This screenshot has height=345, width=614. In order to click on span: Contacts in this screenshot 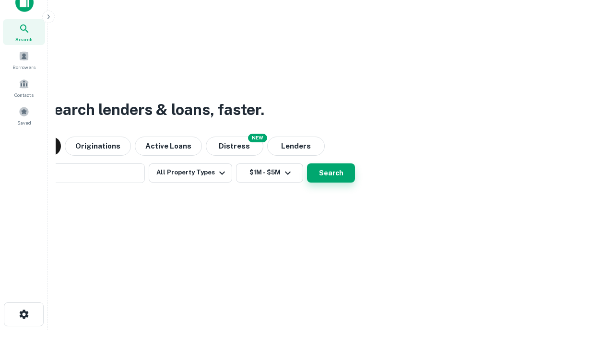, I will do `click(24, 95)`.